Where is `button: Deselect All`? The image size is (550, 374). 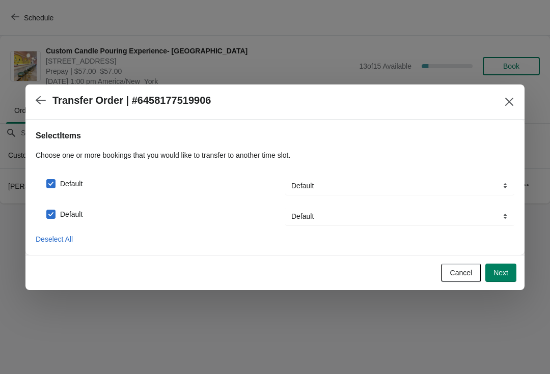 button: Deselect All is located at coordinates (54, 239).